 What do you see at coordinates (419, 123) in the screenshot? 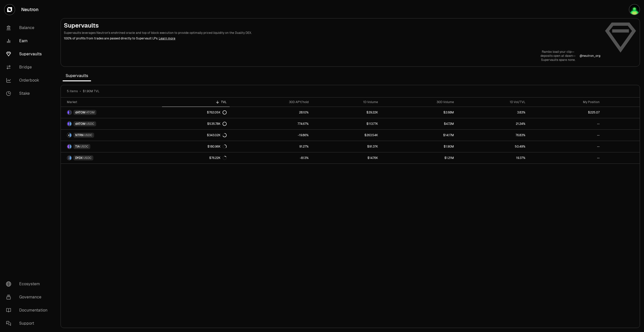
I see `a: $4.72M` at bounding box center [419, 123].